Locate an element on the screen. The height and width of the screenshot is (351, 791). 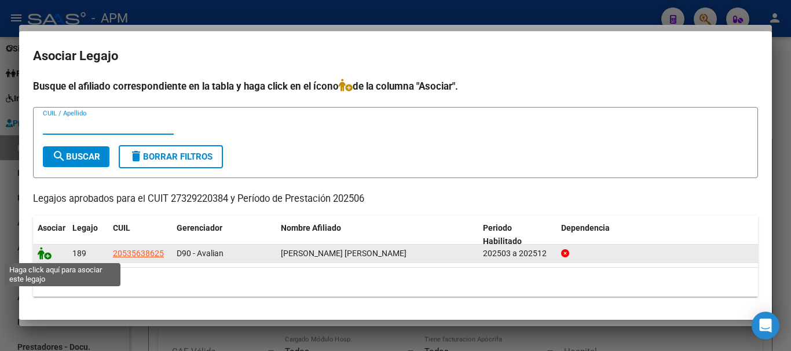
span: D90 - Avalian is located at coordinates (200, 254).